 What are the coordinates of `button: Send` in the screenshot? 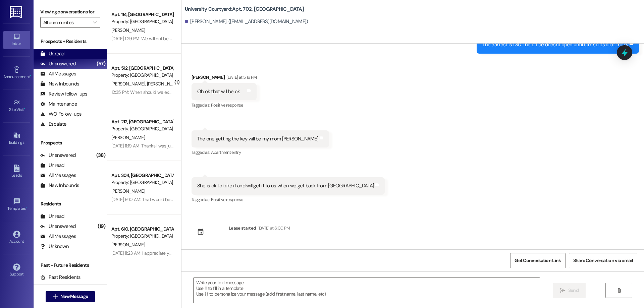 It's located at (569, 290).